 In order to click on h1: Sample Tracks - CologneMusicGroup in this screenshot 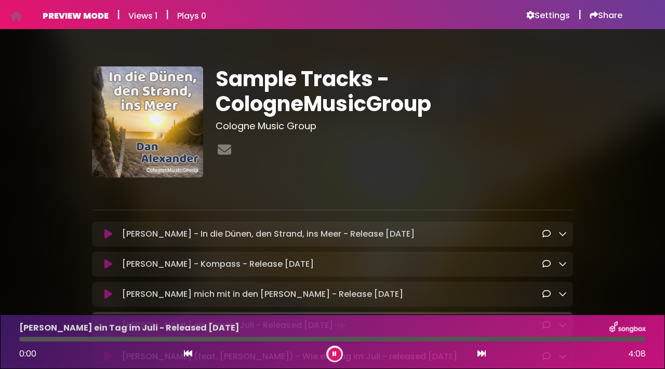, I will do `click(394, 91)`.